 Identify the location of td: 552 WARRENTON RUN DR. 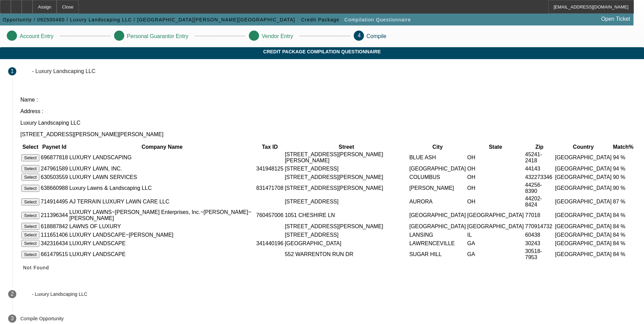
(346, 255).